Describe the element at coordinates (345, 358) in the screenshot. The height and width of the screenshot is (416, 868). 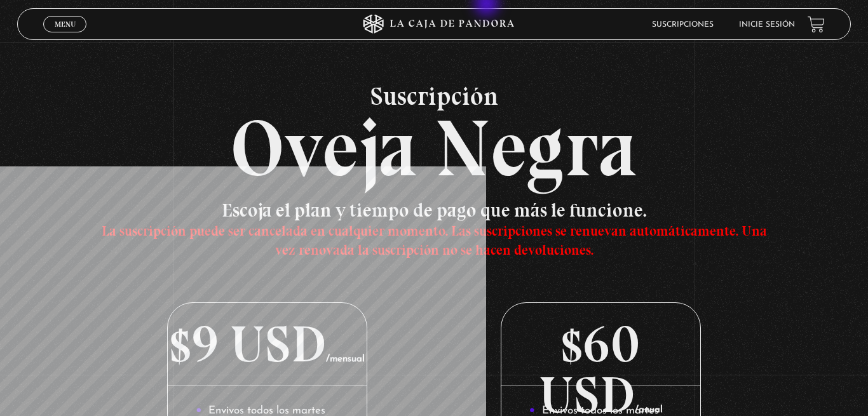
I see `span: /mensual` at that location.